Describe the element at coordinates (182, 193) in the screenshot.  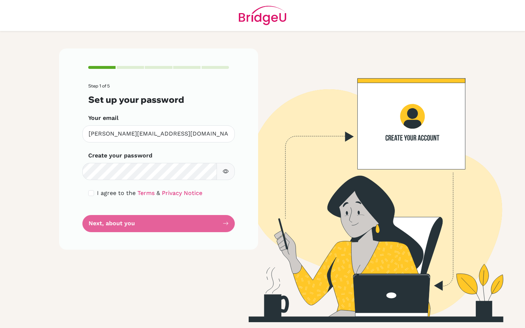
I see `a: Privacy Notice` at that location.